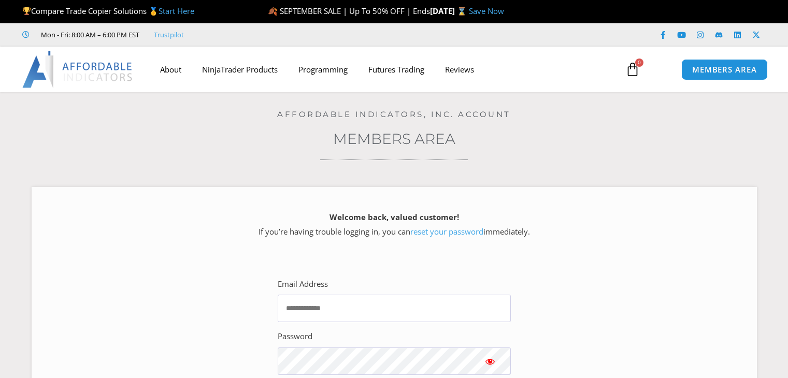  Describe the element at coordinates (394, 225) in the screenshot. I see `p: If you’re having trouble logging in, you can immediately.` at that location.